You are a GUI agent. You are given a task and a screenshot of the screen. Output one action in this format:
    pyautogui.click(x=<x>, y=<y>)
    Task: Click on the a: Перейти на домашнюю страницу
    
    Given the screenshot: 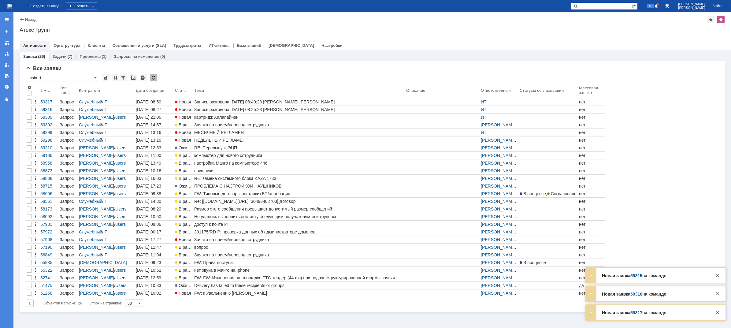 What is the action you would take?
    pyautogui.click(x=10, y=6)
    